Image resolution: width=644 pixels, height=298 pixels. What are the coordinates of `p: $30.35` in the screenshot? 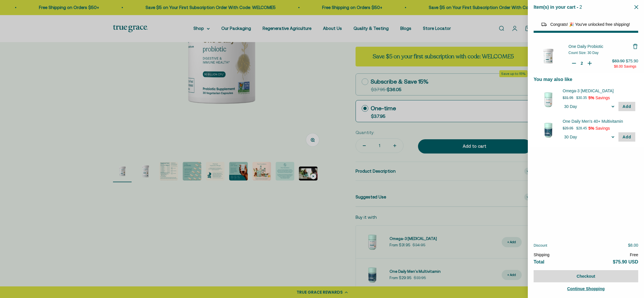 It's located at (581, 98).